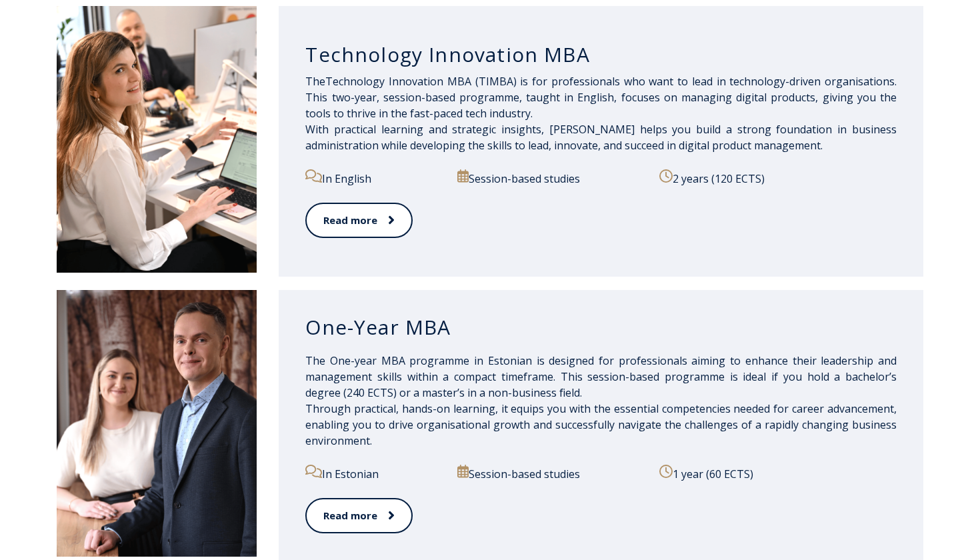 This screenshot has width=980, height=560. I want to click on h3: Technology Innovation MBA, so click(601, 55).